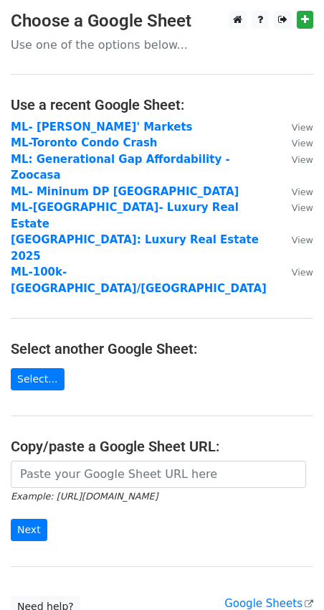  I want to click on input: Next, so click(29, 529).